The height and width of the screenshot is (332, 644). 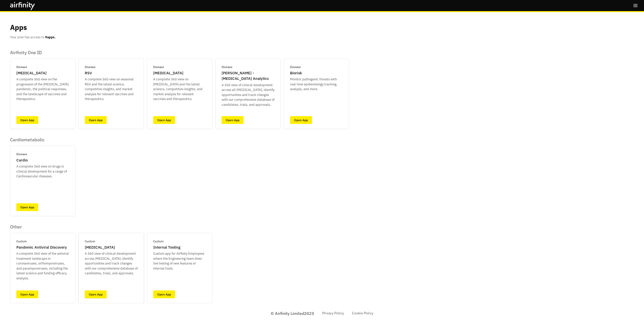 I want to click on p: Your plan has access to, so click(x=33, y=37).